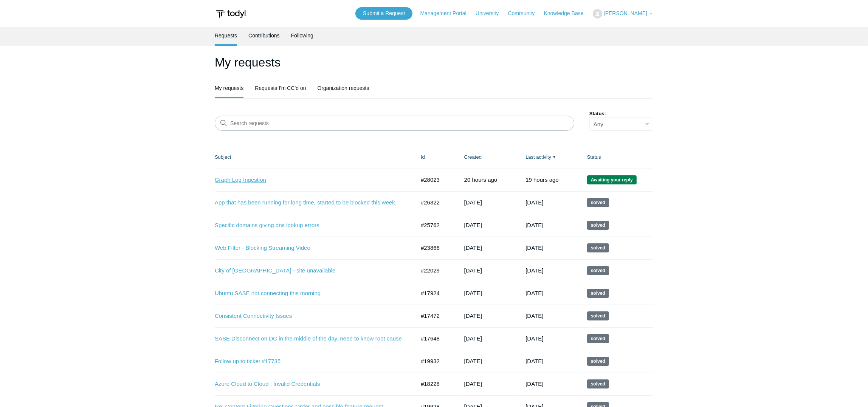 This screenshot has height=407, width=868. I want to click on a: Organization requests, so click(343, 88).